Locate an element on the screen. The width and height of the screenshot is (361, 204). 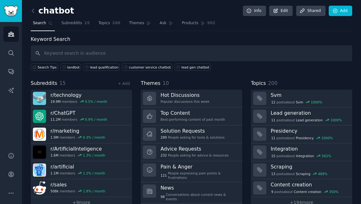
a: r/sales508kmembers1.8% / month is located at coordinates (81, 188).